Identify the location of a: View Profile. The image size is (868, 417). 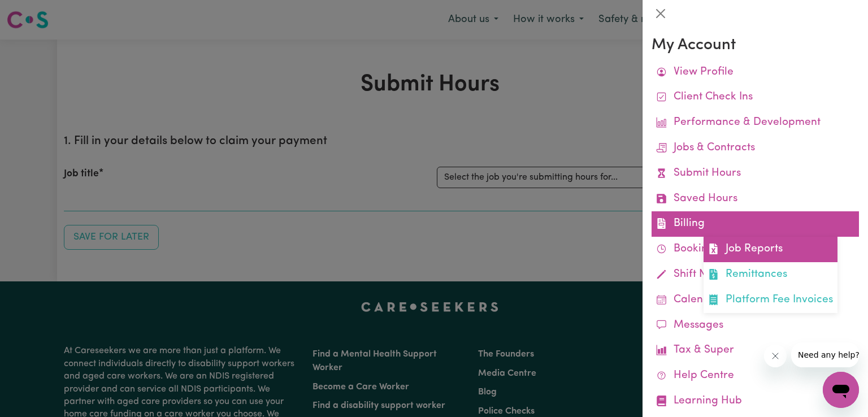
(755, 72).